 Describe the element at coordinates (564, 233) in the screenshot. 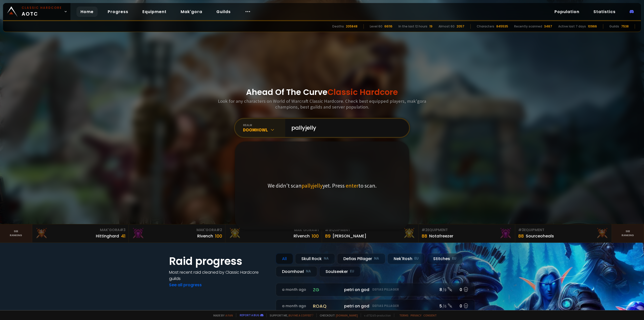

I see `a: #3Equipment88Sourceoheals` at that location.